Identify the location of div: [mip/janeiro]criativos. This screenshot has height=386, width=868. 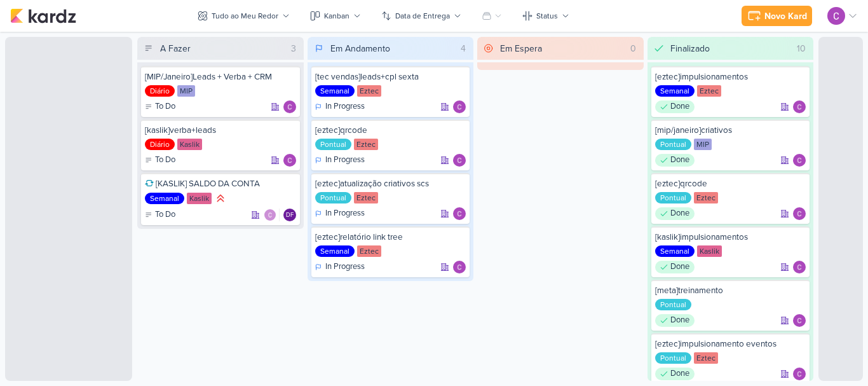
(731, 130).